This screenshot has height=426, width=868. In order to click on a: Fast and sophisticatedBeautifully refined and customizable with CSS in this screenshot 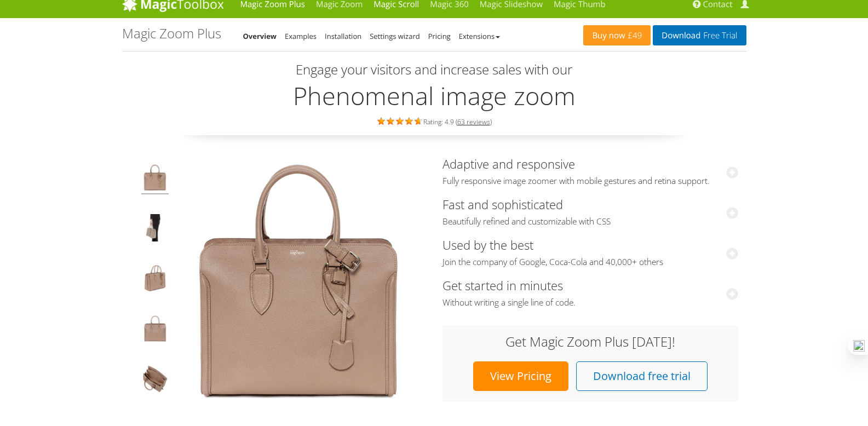, I will do `click(590, 211)`.